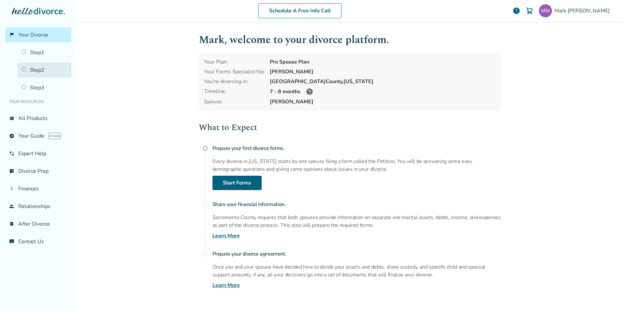  Describe the element at coordinates (357, 148) in the screenshot. I see `h4: Prepare your first divorce forms.` at that location.